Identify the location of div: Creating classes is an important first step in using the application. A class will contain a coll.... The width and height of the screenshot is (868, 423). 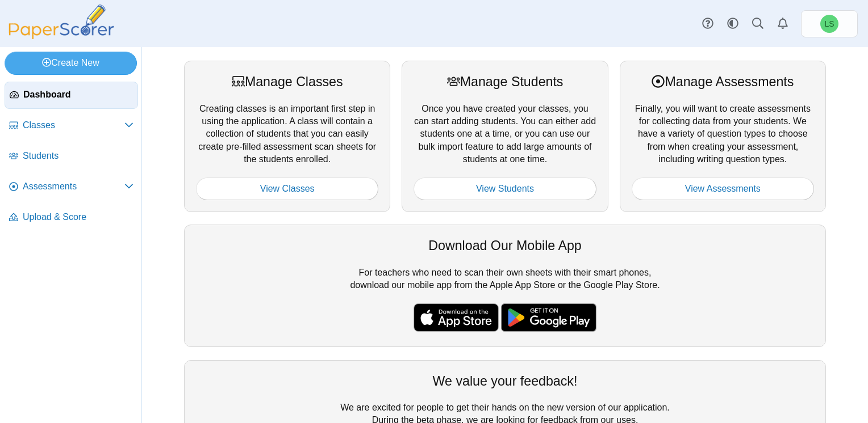
(287, 136).